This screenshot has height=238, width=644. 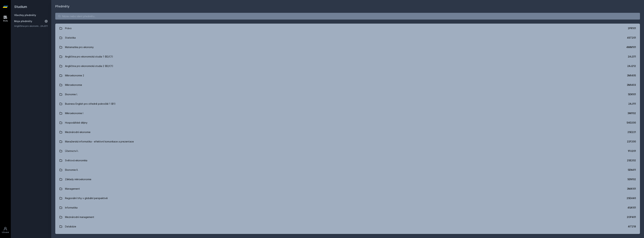 I want to click on a: Management 3MA101, so click(x=348, y=189).